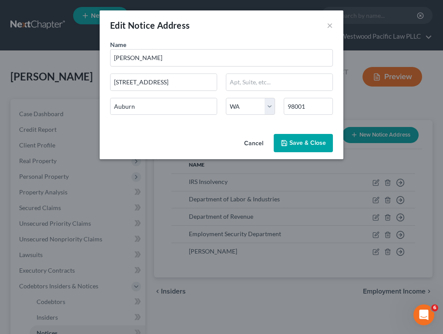 This screenshot has height=334, width=443. I want to click on button: Save & Close, so click(303, 143).